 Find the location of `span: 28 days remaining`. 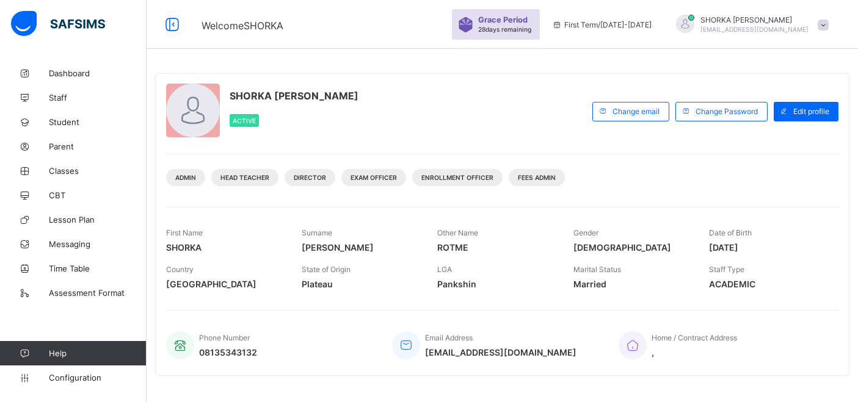

span: 28 days remaining is located at coordinates (504, 29).